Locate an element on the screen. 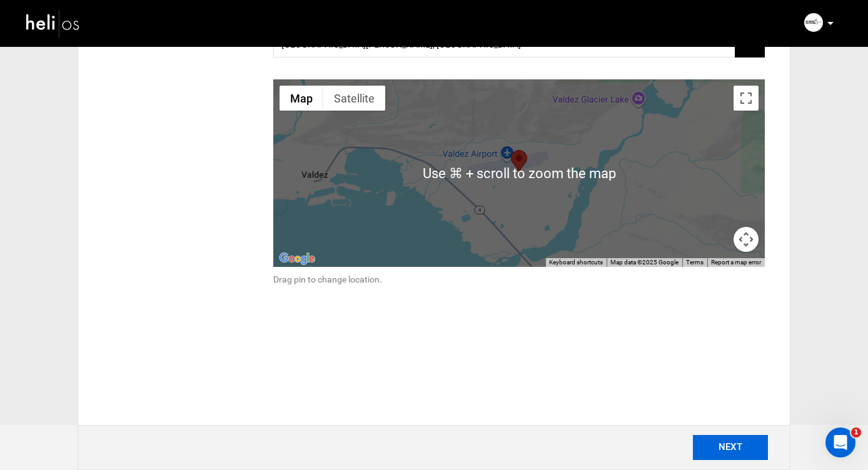  button: Map camera controls is located at coordinates (746, 239).